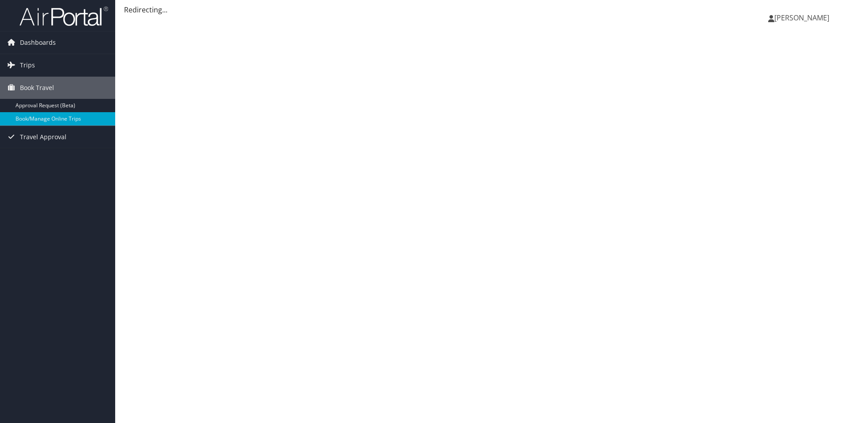 The image size is (847, 423). What do you see at coordinates (43, 137) in the screenshot?
I see `span: Travel Approval` at bounding box center [43, 137].